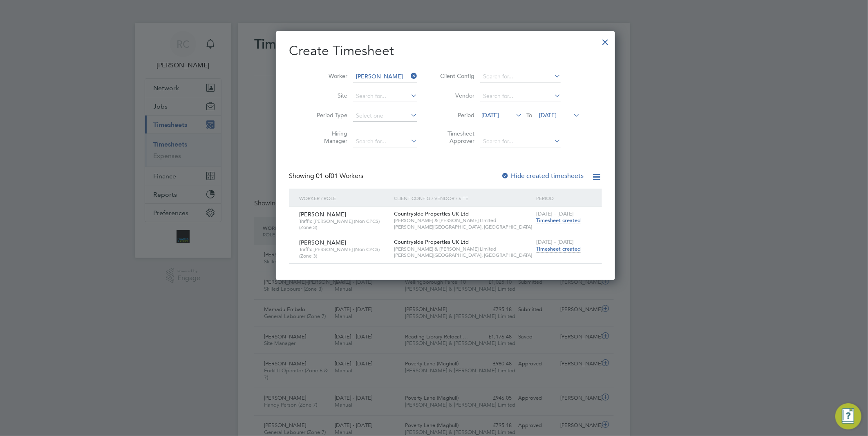 This screenshot has height=436, width=868. I want to click on label: Vendor, so click(456, 96).